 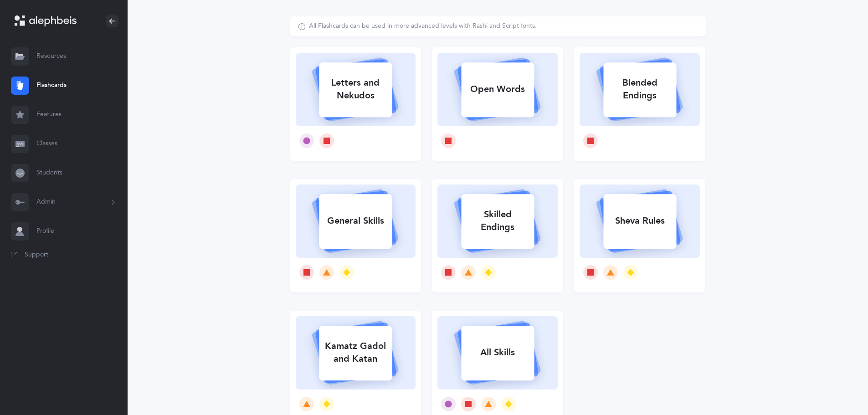 I want to click on div: Open Words, so click(x=497, y=89).